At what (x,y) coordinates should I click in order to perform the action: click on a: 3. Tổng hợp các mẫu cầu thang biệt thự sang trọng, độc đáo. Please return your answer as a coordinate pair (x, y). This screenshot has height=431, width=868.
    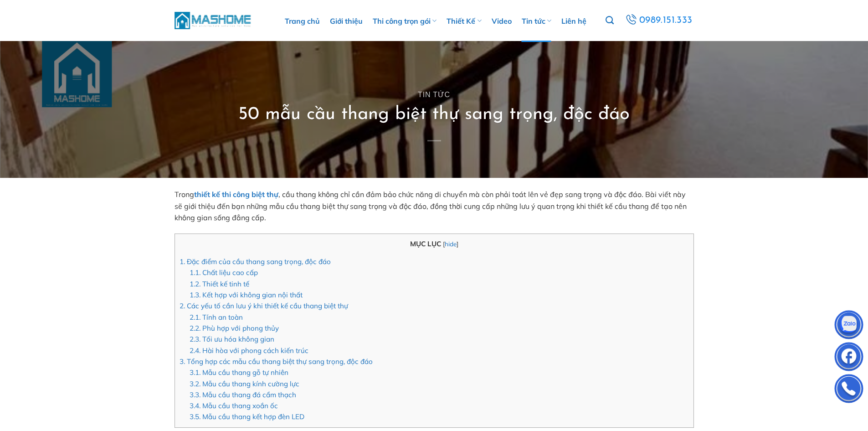
    Looking at the image, I should click on (276, 361).